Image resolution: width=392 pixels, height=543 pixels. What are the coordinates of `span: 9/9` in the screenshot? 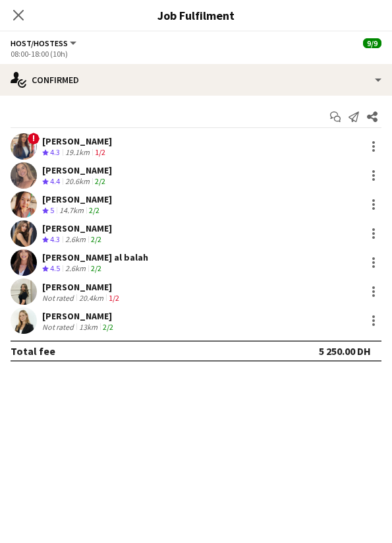 It's located at (372, 43).